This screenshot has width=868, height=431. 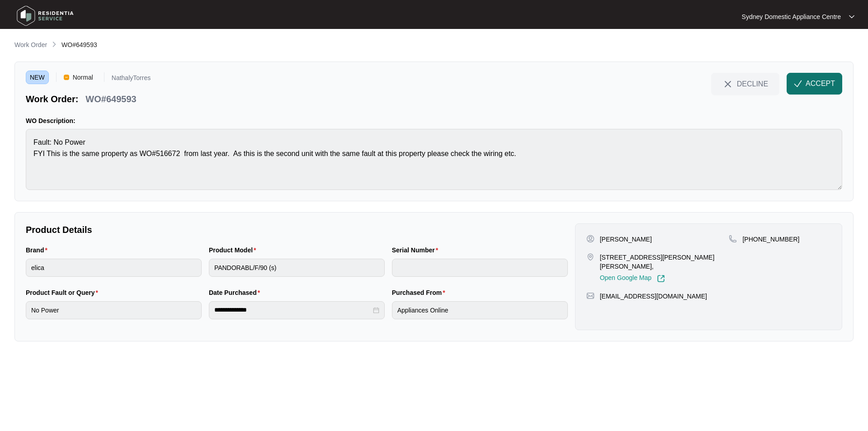 What do you see at coordinates (114, 268) in the screenshot?
I see `input: Brand` at bounding box center [114, 268].